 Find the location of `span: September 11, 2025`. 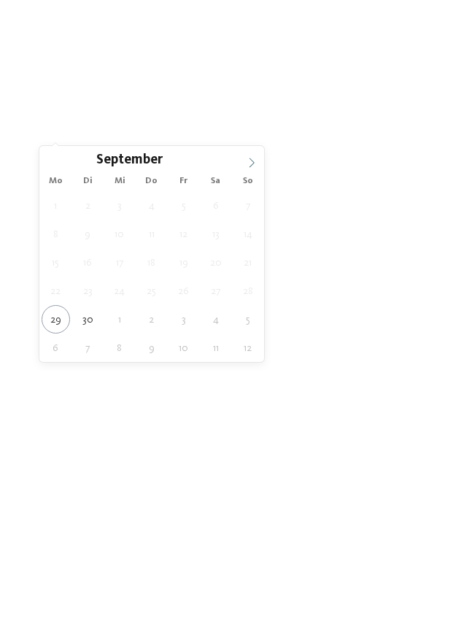

span: September 11, 2025 is located at coordinates (151, 234).